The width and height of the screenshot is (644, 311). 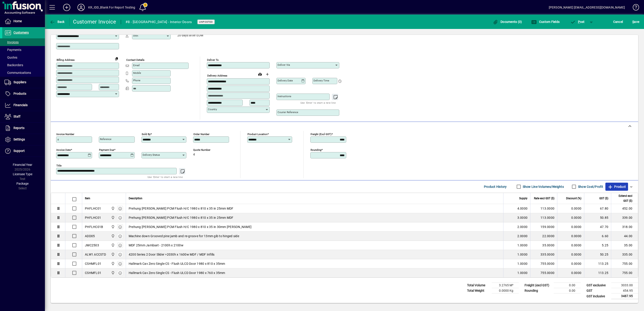 What do you see at coordinates (24, 105) in the screenshot?
I see `a: Financials` at bounding box center [24, 105].